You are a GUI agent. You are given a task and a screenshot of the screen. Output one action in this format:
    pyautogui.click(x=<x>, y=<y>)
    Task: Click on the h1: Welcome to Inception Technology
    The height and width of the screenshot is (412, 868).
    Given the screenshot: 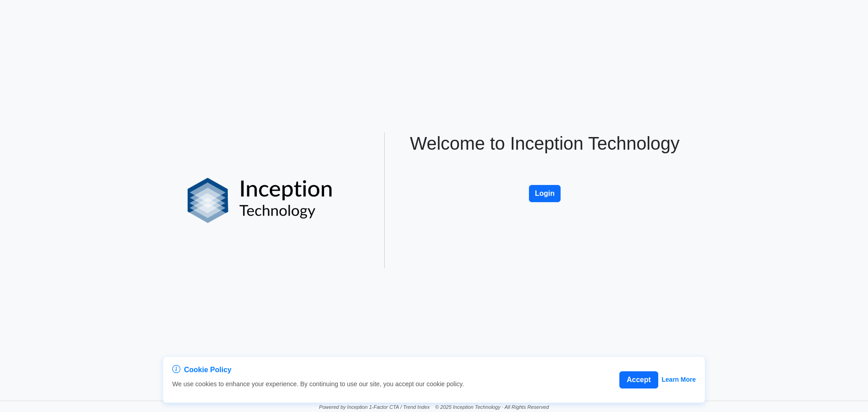 What is the action you would take?
    pyautogui.click(x=545, y=143)
    